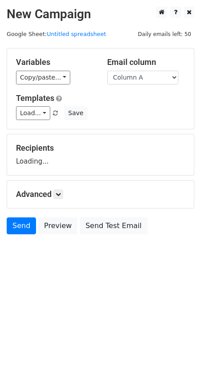 This screenshot has height=365, width=201. Describe the element at coordinates (55, 62) in the screenshot. I see `h5: Variables` at that location.